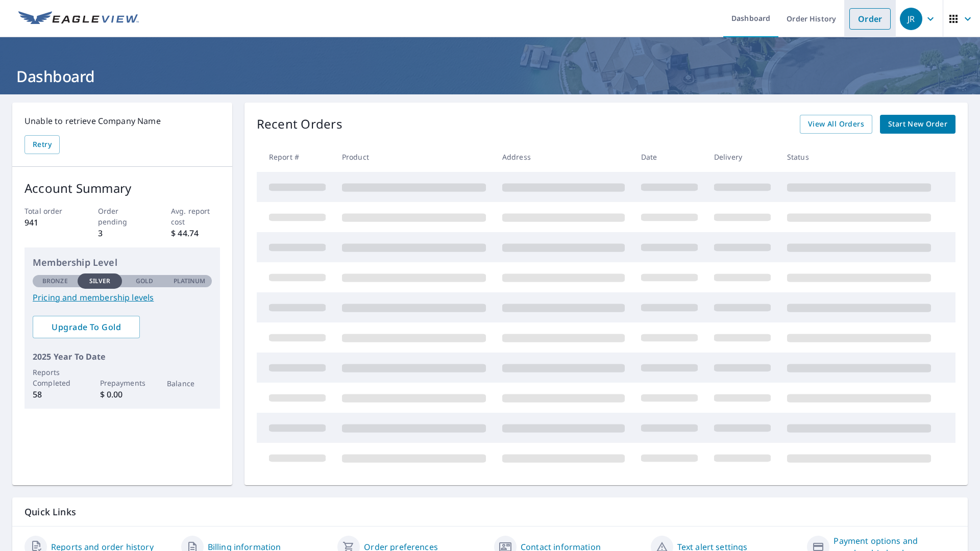 This screenshot has width=980, height=551. Describe the element at coordinates (190, 281) in the screenshot. I see `p: Platinum` at that location.